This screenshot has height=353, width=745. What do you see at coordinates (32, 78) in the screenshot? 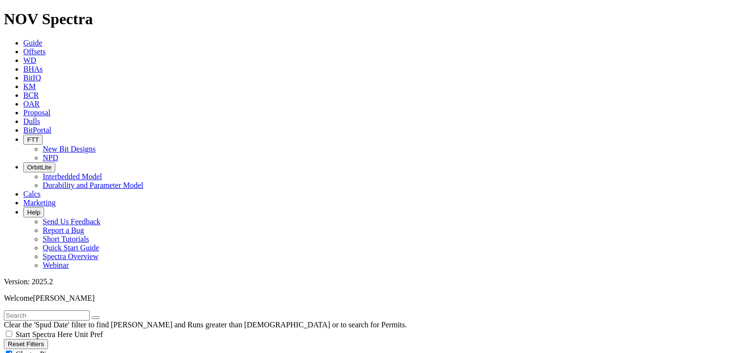
I see `a: BitIQ` at bounding box center [32, 78].